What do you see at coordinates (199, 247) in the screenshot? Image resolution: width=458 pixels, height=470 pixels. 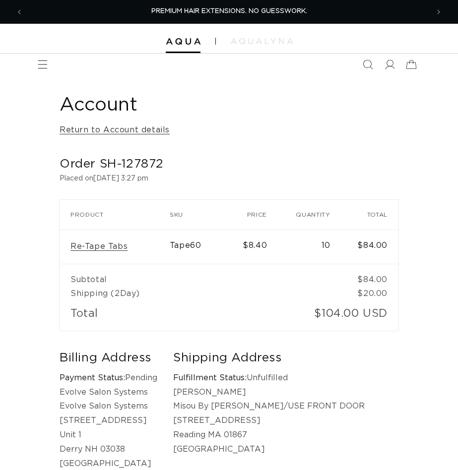 I see `td: Tape60` at bounding box center [199, 247].